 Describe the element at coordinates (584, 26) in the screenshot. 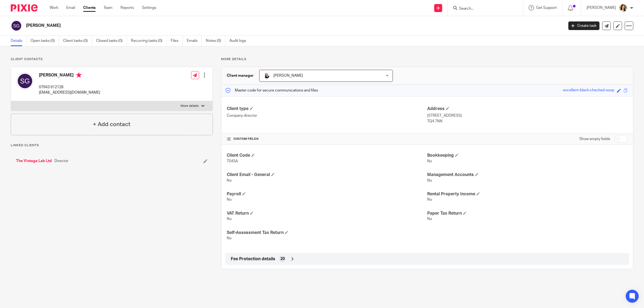

I see `a: Create task` at that location.